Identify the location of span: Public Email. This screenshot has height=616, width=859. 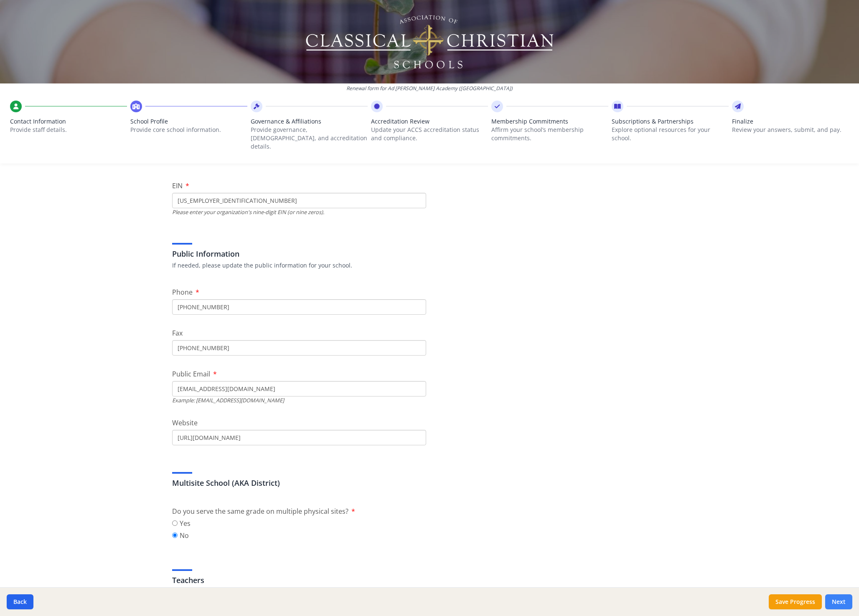
(191, 374).